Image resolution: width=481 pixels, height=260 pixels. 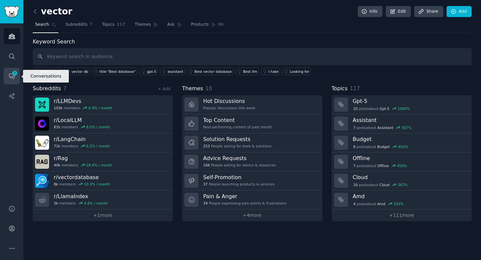 I want to click on div: People asking for tools & solutions, so click(x=237, y=146).